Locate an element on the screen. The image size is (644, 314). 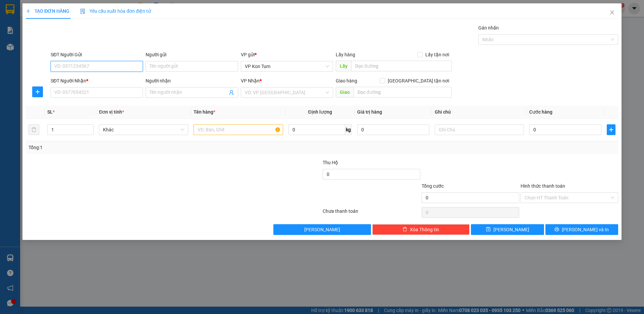
input: 0 is located at coordinates (393, 129).